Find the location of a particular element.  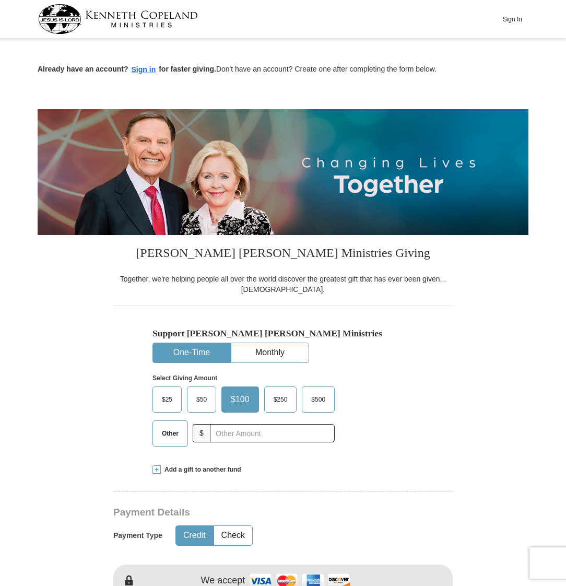

button: Sign In is located at coordinates (512, 19).